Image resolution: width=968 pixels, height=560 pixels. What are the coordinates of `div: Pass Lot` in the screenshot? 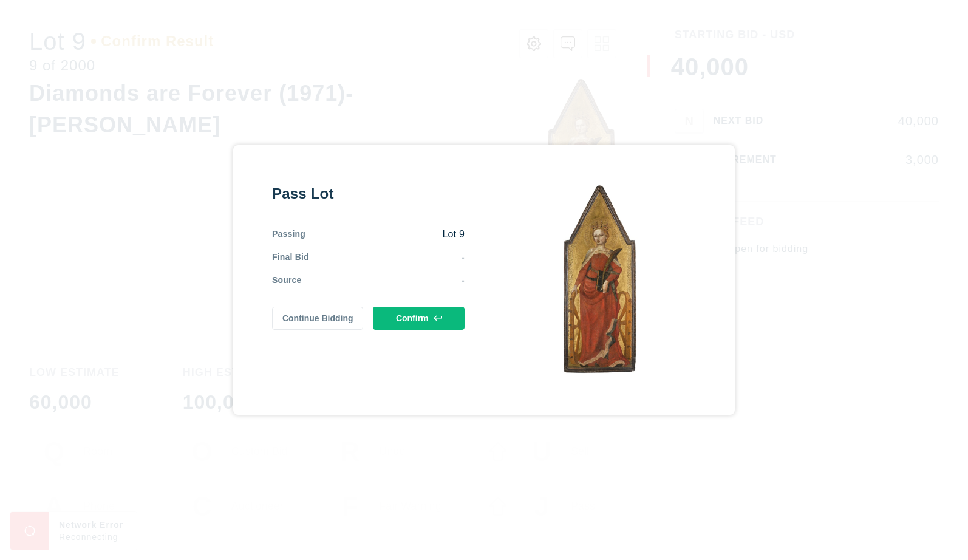 It's located at (368, 194).